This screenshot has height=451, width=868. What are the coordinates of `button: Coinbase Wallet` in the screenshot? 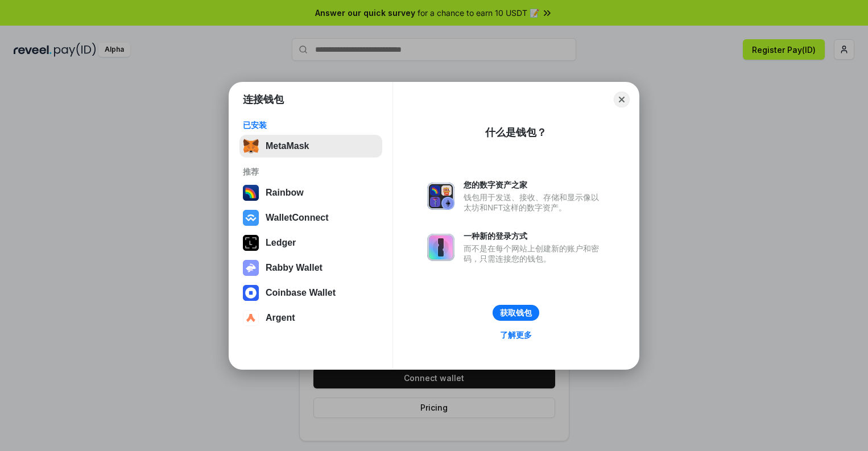 It's located at (310, 292).